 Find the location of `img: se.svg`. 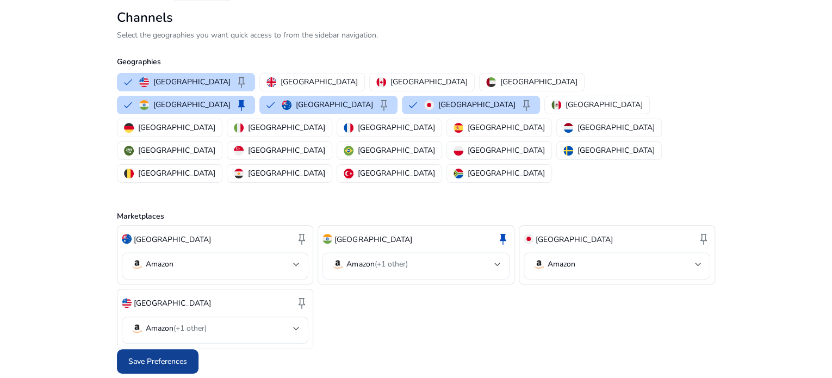

img: se.svg is located at coordinates (569, 151).